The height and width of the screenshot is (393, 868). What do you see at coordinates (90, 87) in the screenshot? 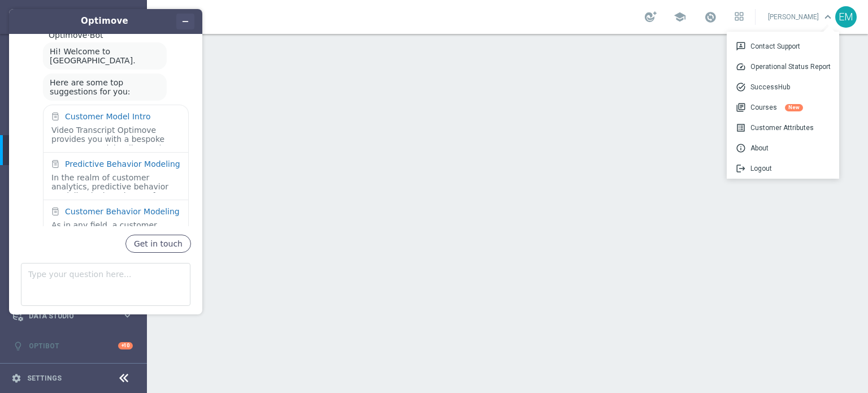
I see `span: Here are some top suggestions for you:` at bounding box center [90, 87].